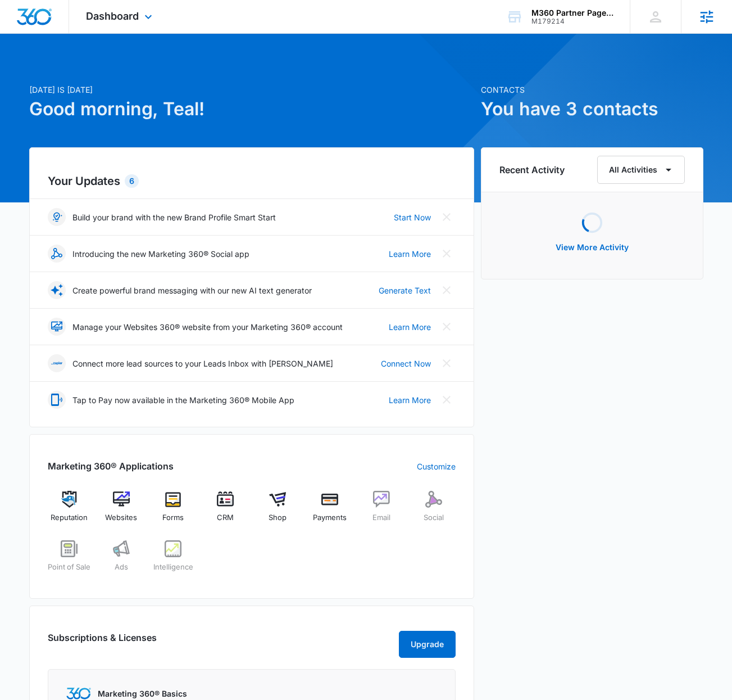 The image size is (732, 700). I want to click on span: Point of Sale, so click(69, 567).